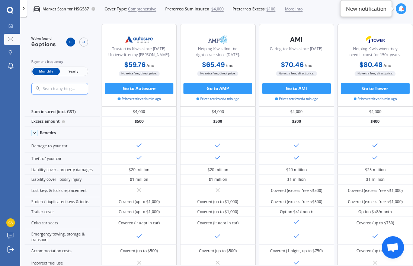  I want to click on input: Search anything..., so click(71, 89).